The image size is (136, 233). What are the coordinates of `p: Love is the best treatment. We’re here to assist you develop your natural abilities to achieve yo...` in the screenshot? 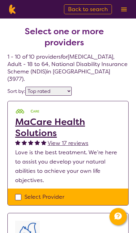 It's located at (68, 166).